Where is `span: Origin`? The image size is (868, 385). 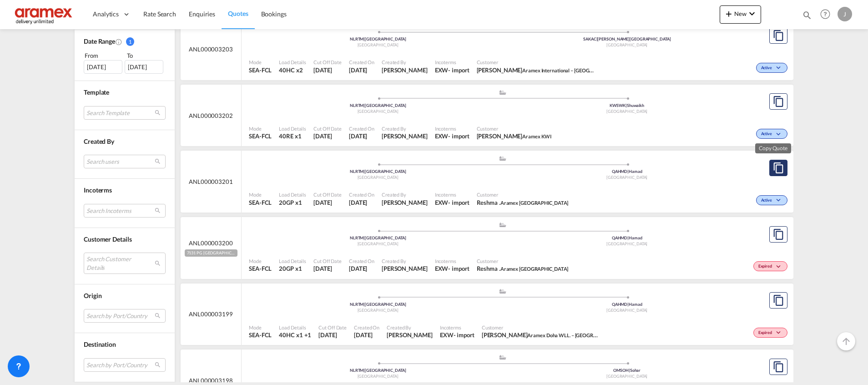
span: Origin is located at coordinates (92, 295).